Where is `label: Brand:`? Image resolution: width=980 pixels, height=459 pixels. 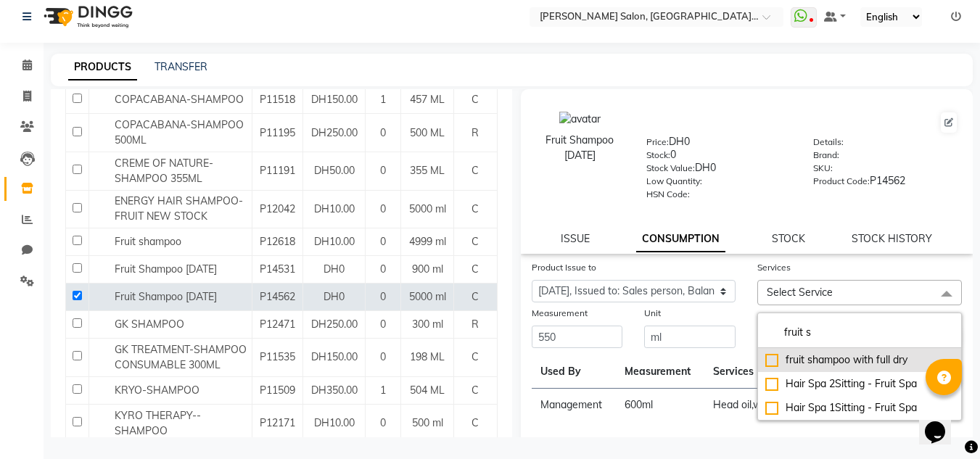 label: Brand: is located at coordinates (826, 155).